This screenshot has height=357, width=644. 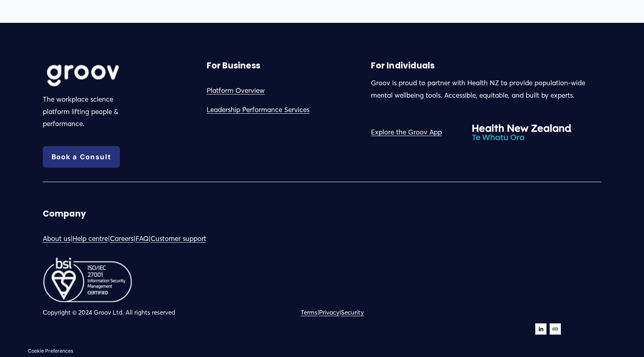 I want to click on p: Copyright © 2024 Groov Ltd. All rights reserved, so click(x=181, y=312).